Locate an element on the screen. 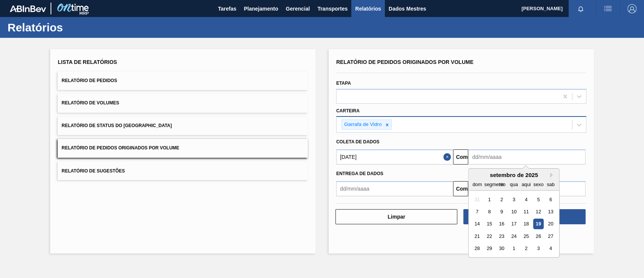 This screenshot has width=644, height=278. div: Escolha sábado, 6 de setembro de 2025 is located at coordinates (550, 199).